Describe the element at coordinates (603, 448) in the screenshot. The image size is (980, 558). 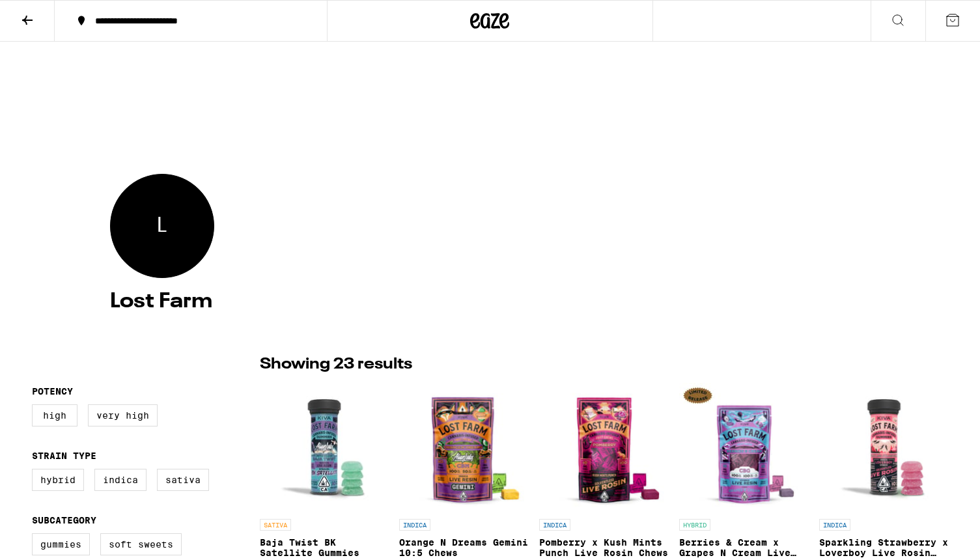
I see `img: Lost Farm - Pomberry x Kush Mints Punch Live Rosin Chews` at that location.